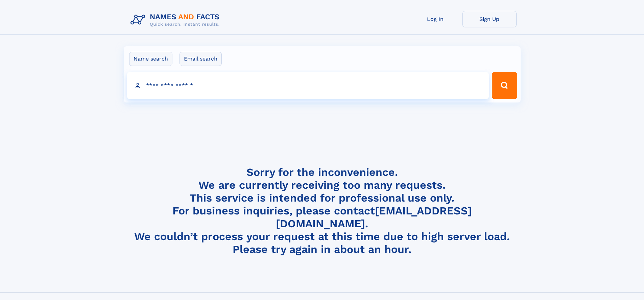  What do you see at coordinates (151, 59) in the screenshot?
I see `label: Name search` at bounding box center [151, 59].